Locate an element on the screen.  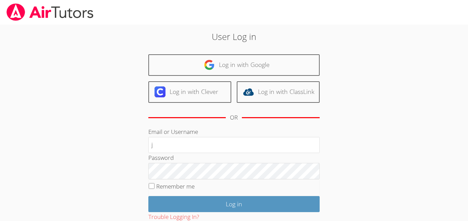
img: airtutors_banner-c4298cdbf04f3fff15de1276eac7730deb9818008684d7c2e4769d2f7ddbe033.png is located at coordinates (50, 12).